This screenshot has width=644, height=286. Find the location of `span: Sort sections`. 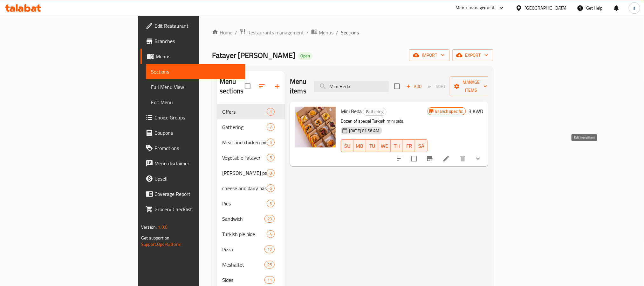

span: Sort sections is located at coordinates (262, 86).